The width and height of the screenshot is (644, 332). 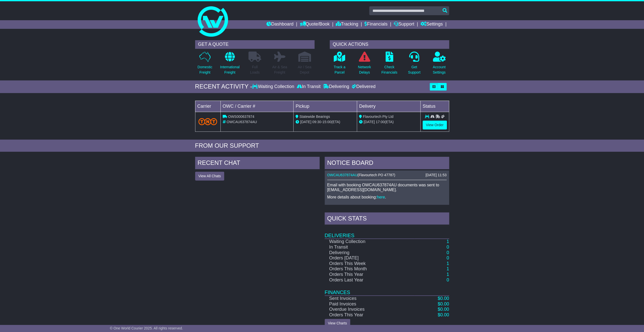 I want to click on td: Carrier, so click(x=208, y=107).